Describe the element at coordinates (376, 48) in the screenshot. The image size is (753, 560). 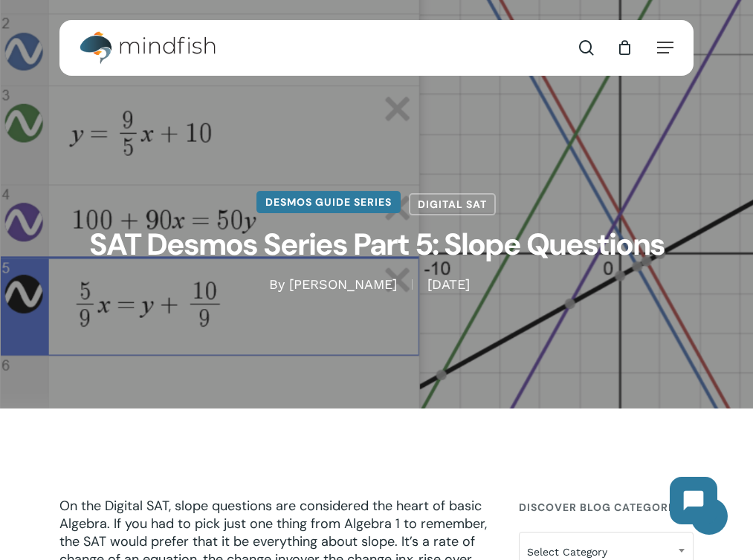
I see `header: Main Menu` at that location.